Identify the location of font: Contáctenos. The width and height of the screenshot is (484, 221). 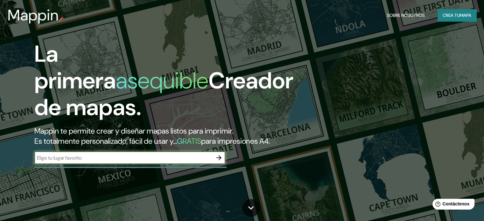
(28, 8).